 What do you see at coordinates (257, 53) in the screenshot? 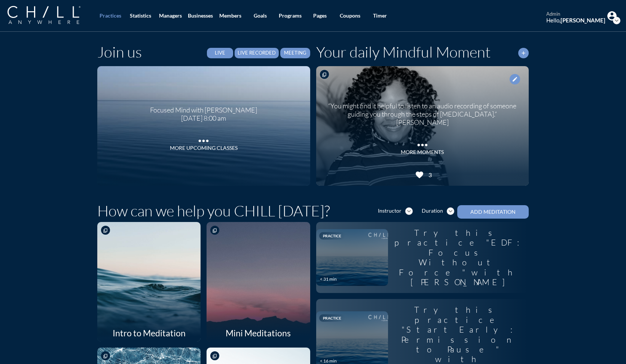
I see `div: Live Recorded` at bounding box center [257, 53].